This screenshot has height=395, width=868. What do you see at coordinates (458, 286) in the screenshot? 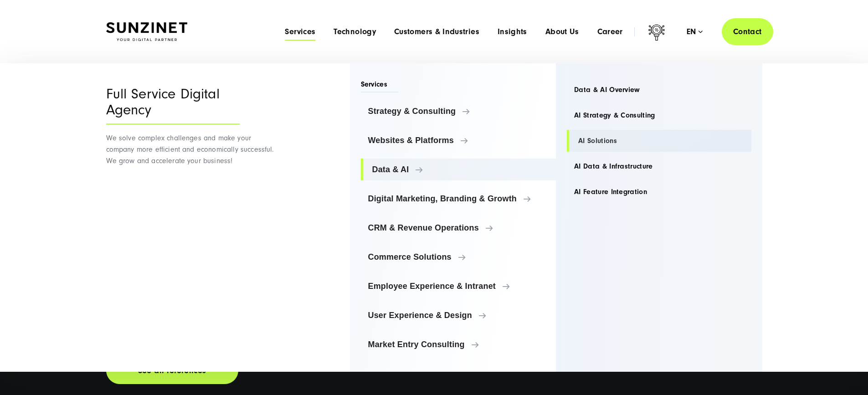
I see `a: Employee Experience & Intranet` at bounding box center [458, 286].